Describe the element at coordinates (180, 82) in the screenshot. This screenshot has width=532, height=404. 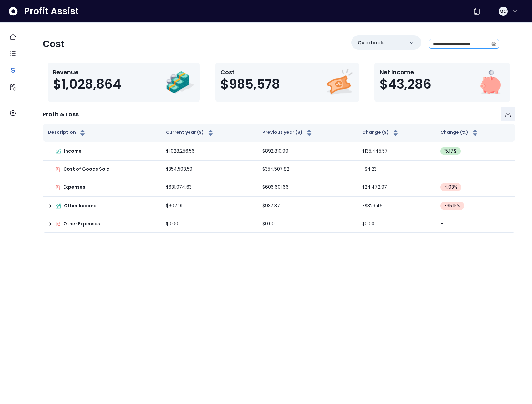
I see `img: Revenue` at that location.